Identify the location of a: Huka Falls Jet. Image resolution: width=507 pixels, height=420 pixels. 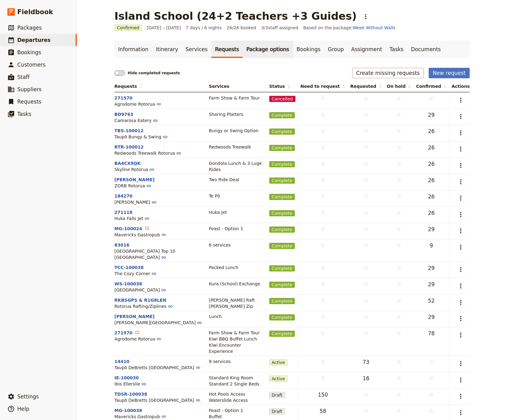
(132, 218).